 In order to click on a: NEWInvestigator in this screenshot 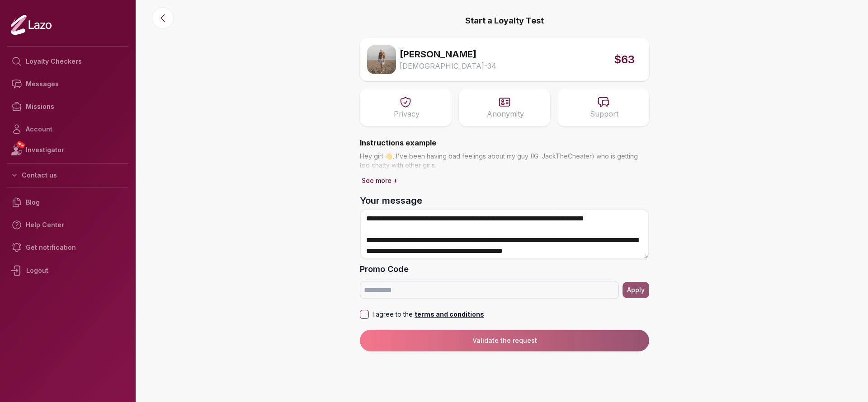, I will do `click(68, 150)`.